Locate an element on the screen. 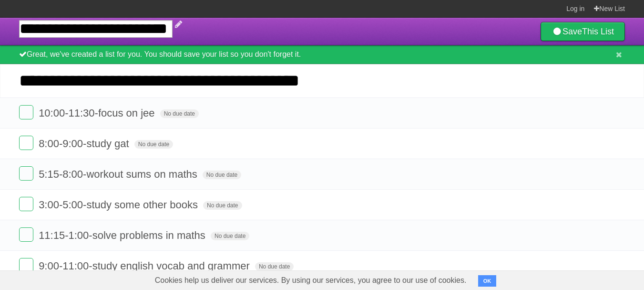 Image resolution: width=644 pixels, height=290 pixels. span: 11:15-1:00-solve problems in maths is located at coordinates (123, 235).